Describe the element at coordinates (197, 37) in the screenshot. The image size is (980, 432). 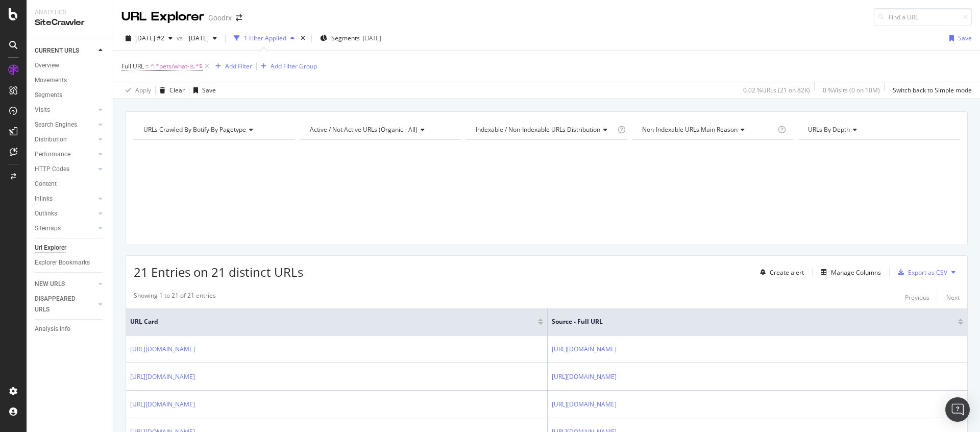
I see `span: 2025 Aug. 1st` at that location.